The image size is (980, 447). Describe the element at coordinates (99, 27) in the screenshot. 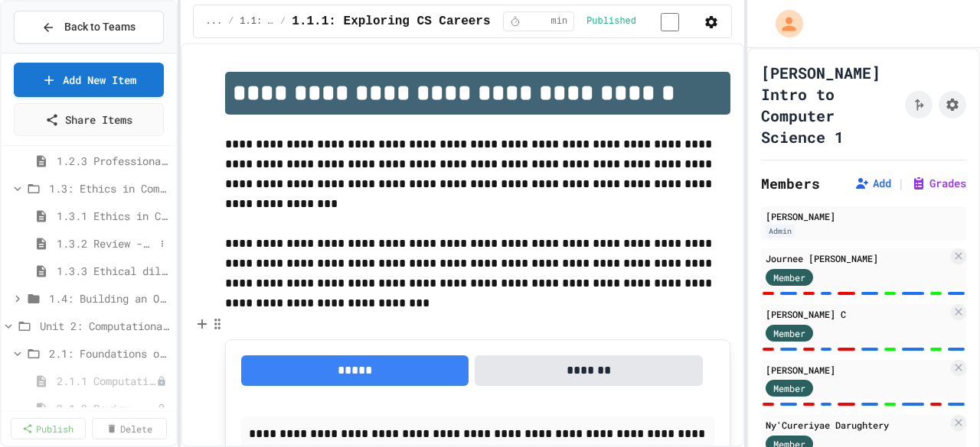

I see `span: Back to Teams` at that location.